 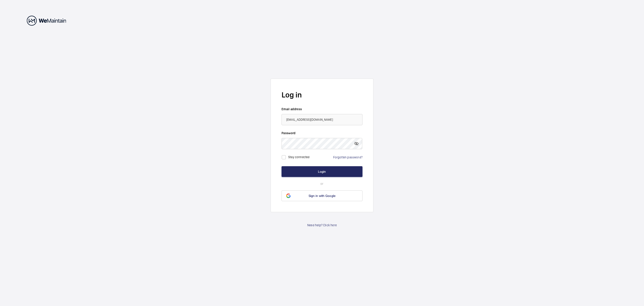 What do you see at coordinates (322, 196) in the screenshot?
I see `span: Sign in with Google` at bounding box center [322, 196].